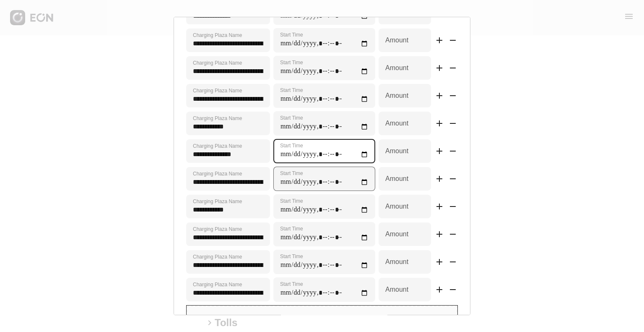  I want to click on p: Drag and drop some files here, or click to select files, so click(274, 320).